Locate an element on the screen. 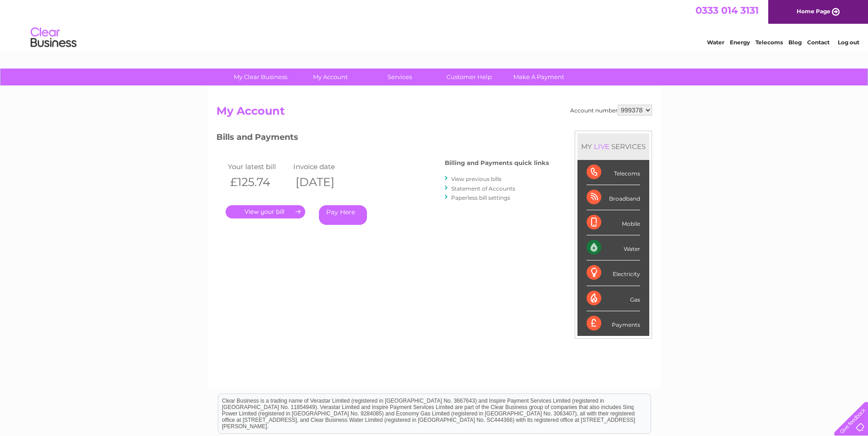 The image size is (868, 436). div: MY SERVICES is located at coordinates (613, 147).